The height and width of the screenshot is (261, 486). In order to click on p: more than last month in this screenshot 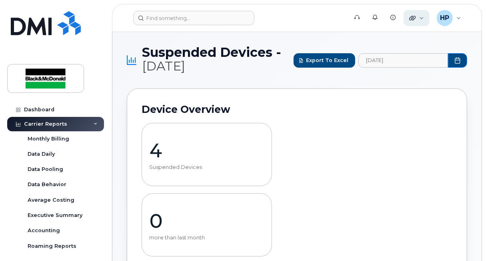, I will do `click(207, 237)`.